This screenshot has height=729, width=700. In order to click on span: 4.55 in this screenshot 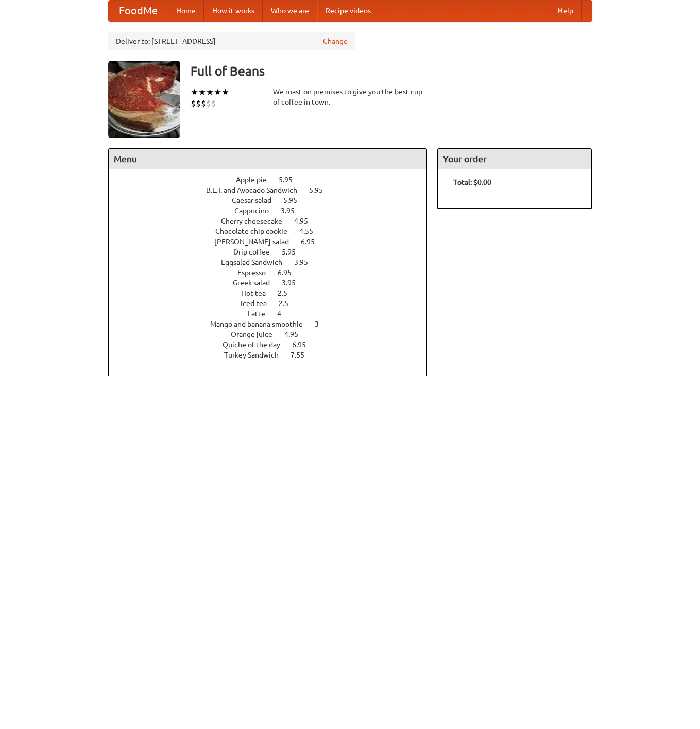, I will do `click(311, 231)`.